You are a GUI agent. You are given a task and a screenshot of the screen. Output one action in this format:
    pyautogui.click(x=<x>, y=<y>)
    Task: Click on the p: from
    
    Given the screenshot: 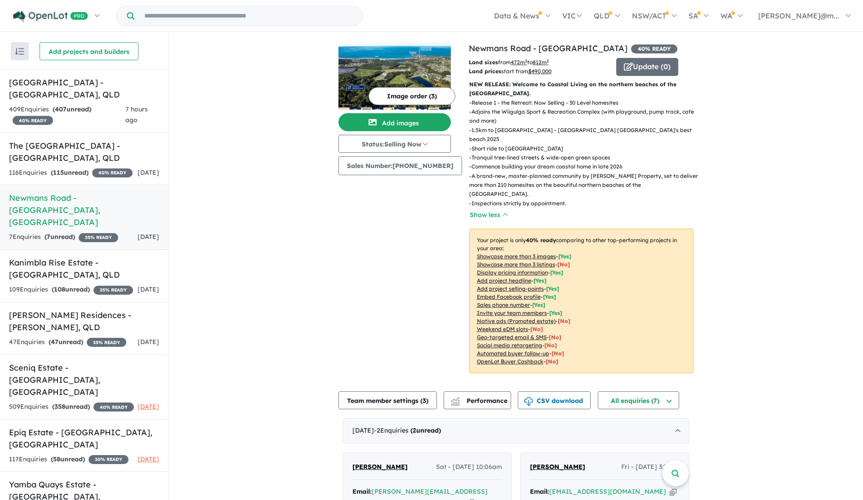 What is the action you would take?
    pyautogui.click(x=539, y=62)
    